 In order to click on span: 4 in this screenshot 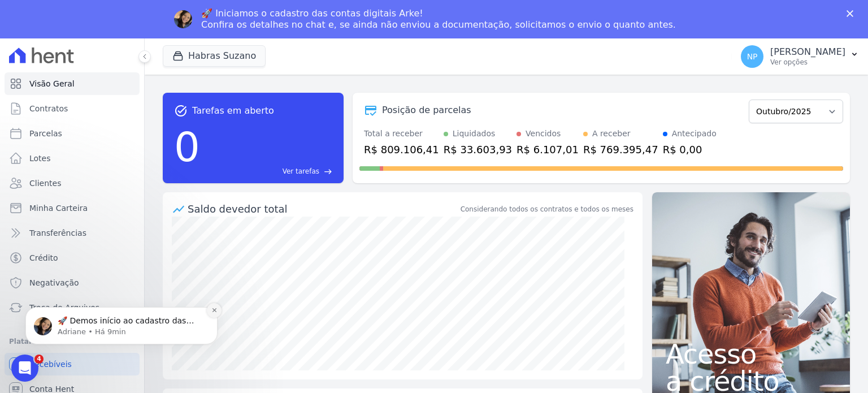, I will do `click(39, 359)`.